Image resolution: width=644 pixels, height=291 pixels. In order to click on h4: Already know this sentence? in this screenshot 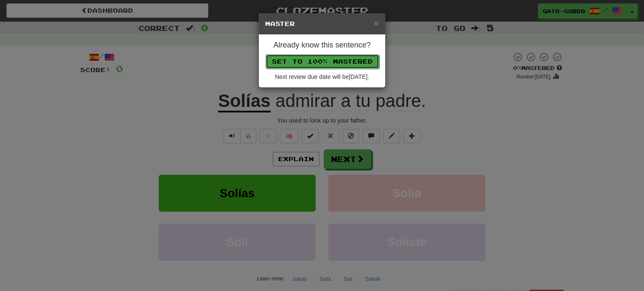, I will do `click(322, 45)`.